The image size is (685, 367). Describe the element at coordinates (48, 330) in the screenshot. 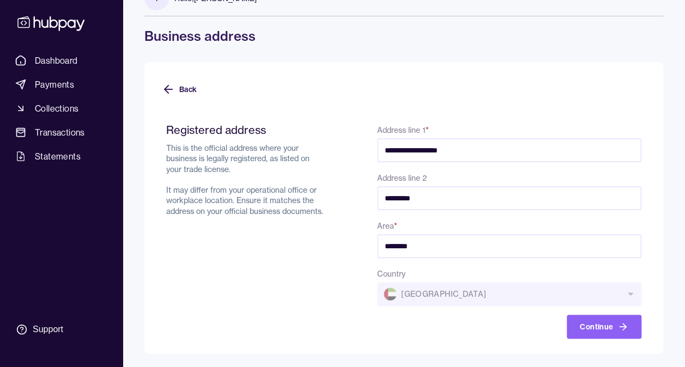

I see `div: Support` at that location.